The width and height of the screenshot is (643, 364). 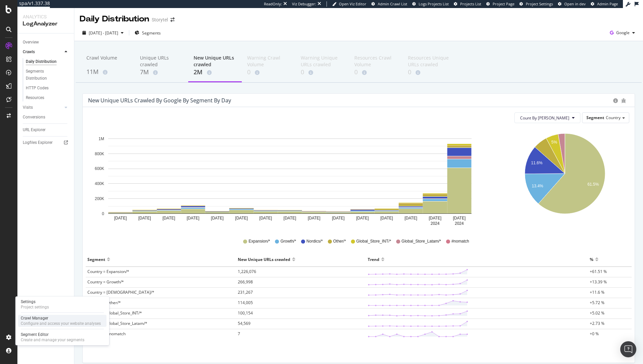 What do you see at coordinates (62, 321) in the screenshot?
I see `a: Crawl ManagerConfigure and access your website analyses` at bounding box center [62, 321].